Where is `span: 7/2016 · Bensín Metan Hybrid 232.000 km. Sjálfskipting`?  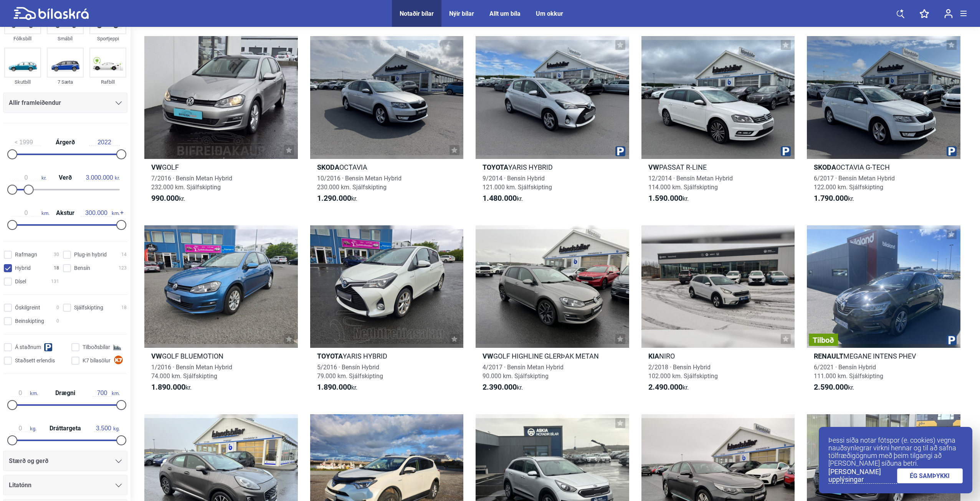 span: 7/2016 · Bensín Metan Hybrid 232.000 km. Sjálfskipting is located at coordinates (191, 182).